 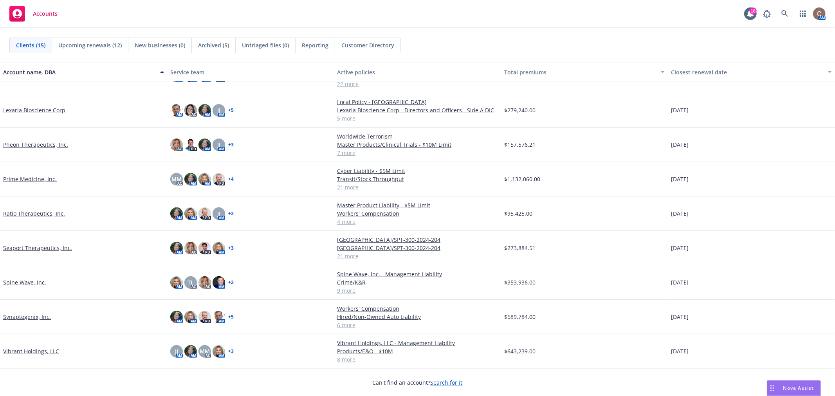 What do you see at coordinates (30, 179) in the screenshot?
I see `a: Prime Medicine, Inc.` at bounding box center [30, 179].